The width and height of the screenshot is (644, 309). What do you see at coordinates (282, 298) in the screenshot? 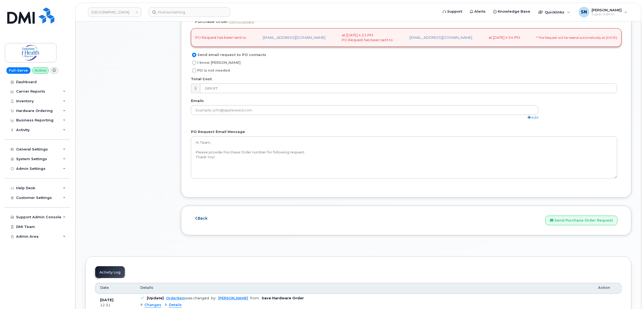
I see `b: Save Hardware Order` at bounding box center [282, 298].